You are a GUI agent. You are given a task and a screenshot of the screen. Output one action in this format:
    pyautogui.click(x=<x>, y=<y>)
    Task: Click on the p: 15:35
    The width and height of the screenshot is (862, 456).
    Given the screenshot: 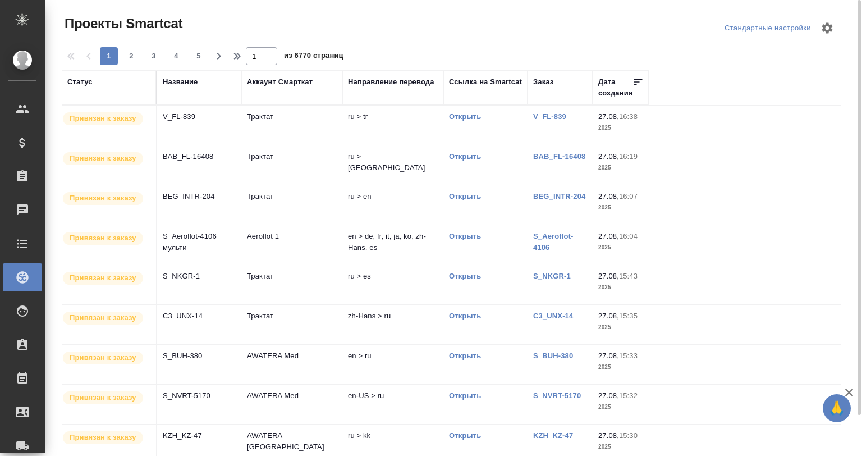 What is the action you would take?
    pyautogui.click(x=628, y=315)
    